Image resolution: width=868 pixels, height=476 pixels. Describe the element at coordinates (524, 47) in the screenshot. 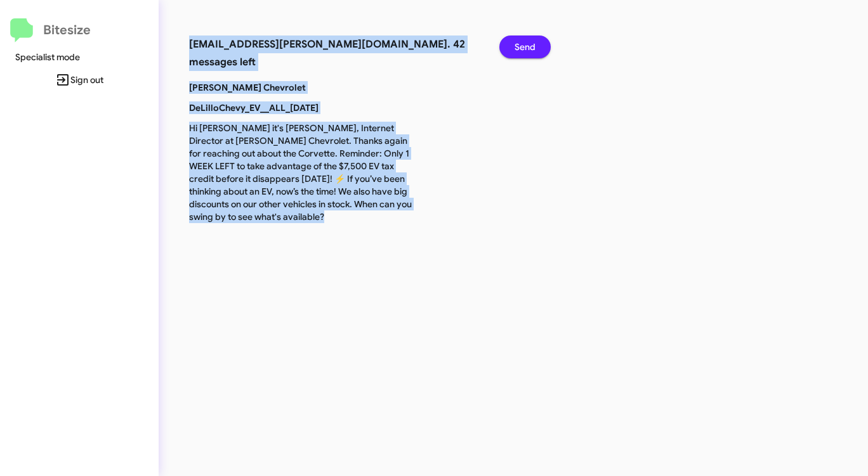

I see `span: Send` at that location.